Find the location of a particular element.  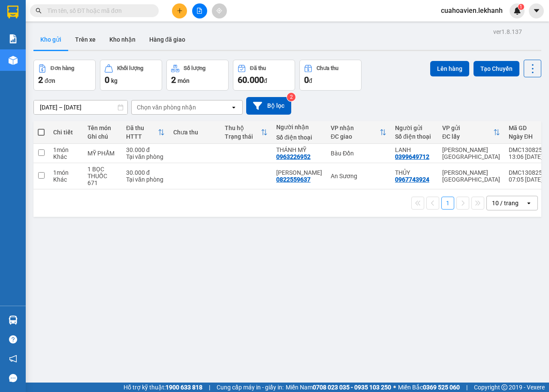

div: Bàu Đồn is located at coordinates (359, 153).